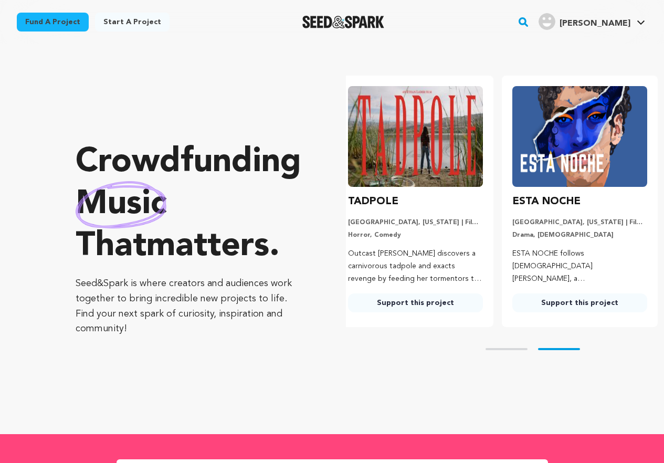  Describe the element at coordinates (373, 201) in the screenshot. I see `h3: TADPOLE` at that location.